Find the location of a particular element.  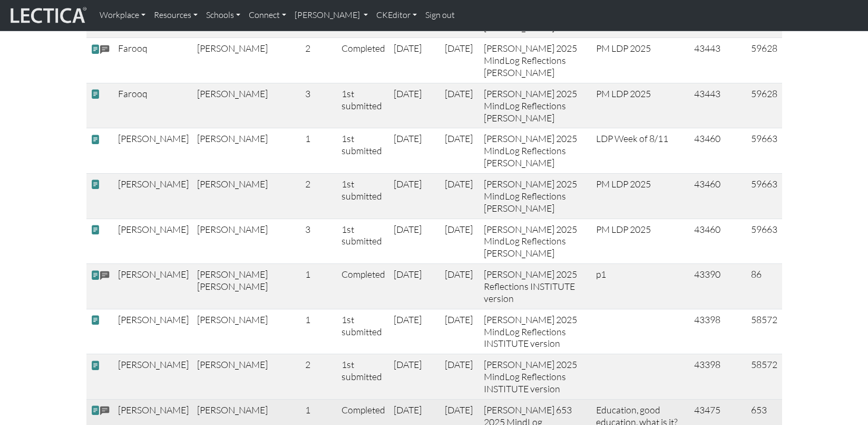

a: Workplace is located at coordinates (123, 15).